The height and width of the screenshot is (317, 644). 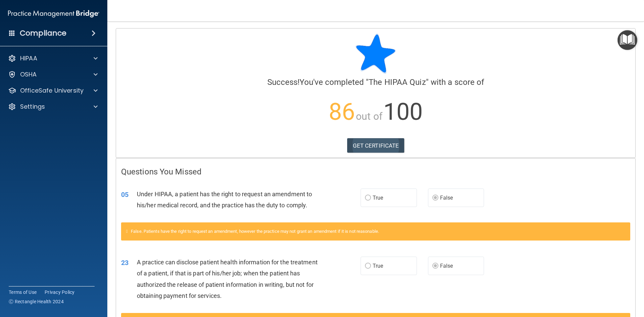 What do you see at coordinates (403, 112) in the screenshot?
I see `span: 100` at bounding box center [403, 112].